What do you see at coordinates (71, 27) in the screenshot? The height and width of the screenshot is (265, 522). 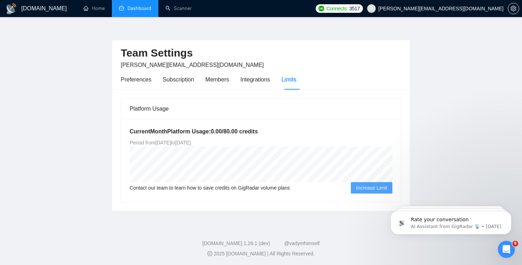 I see `div: message notification from AI Assistant from GigRadar 📡, 2d ago. Rate your conversation` at bounding box center [71, 27].